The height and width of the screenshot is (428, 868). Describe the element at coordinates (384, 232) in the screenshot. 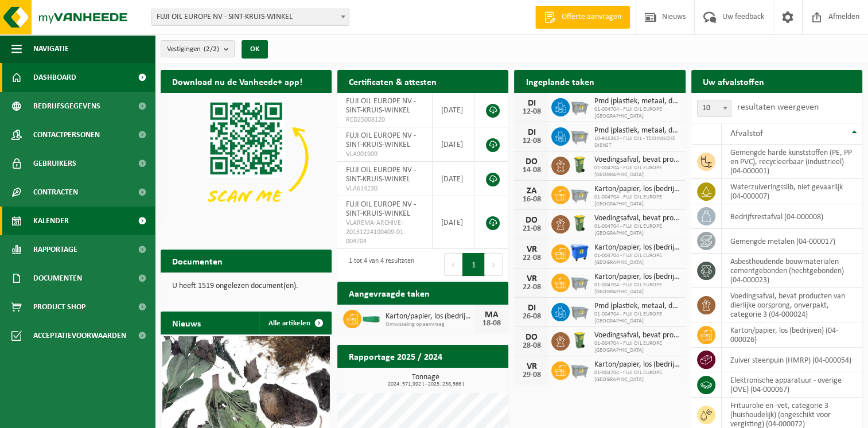

I see `span: VLAREMA-ARCHIVE-20131224100409-01-004704` at that location.